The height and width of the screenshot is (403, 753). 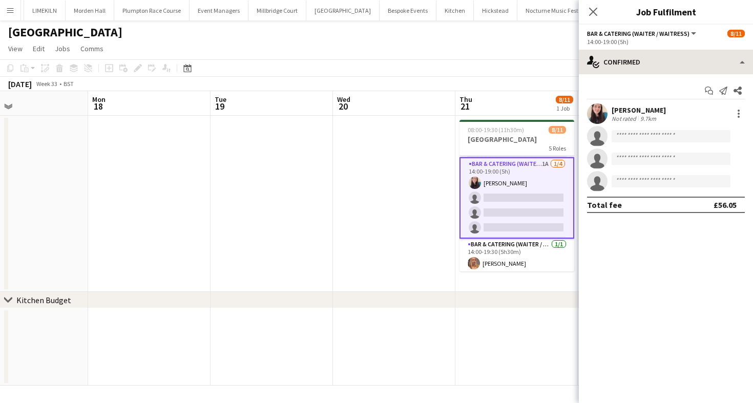 What do you see at coordinates (666, 62) in the screenshot?
I see `div: Confirmed` at bounding box center [666, 62].